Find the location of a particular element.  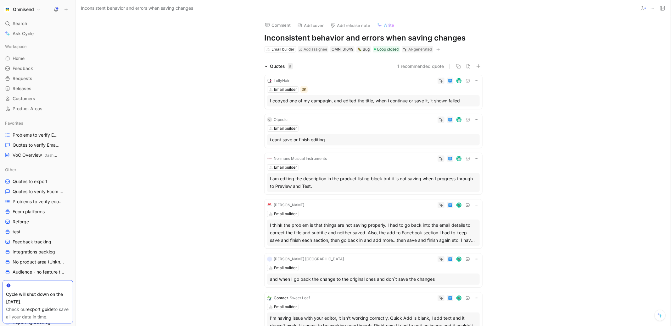

a: Feedback is located at coordinates (38, 69).